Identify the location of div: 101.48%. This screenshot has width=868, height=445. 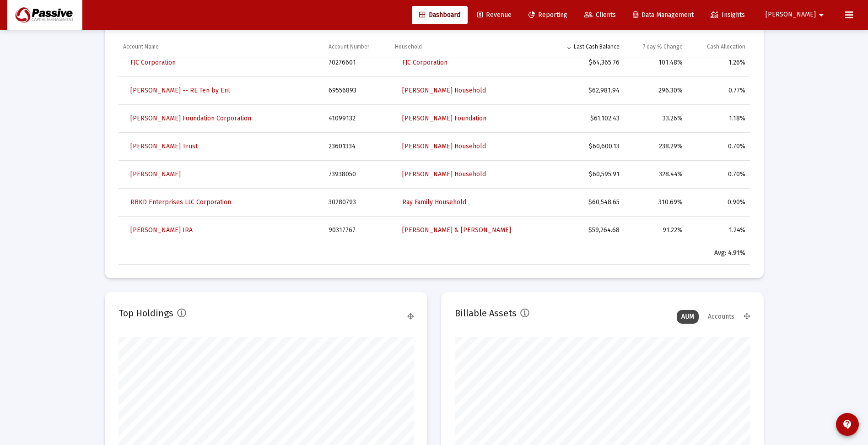
(655, 62).